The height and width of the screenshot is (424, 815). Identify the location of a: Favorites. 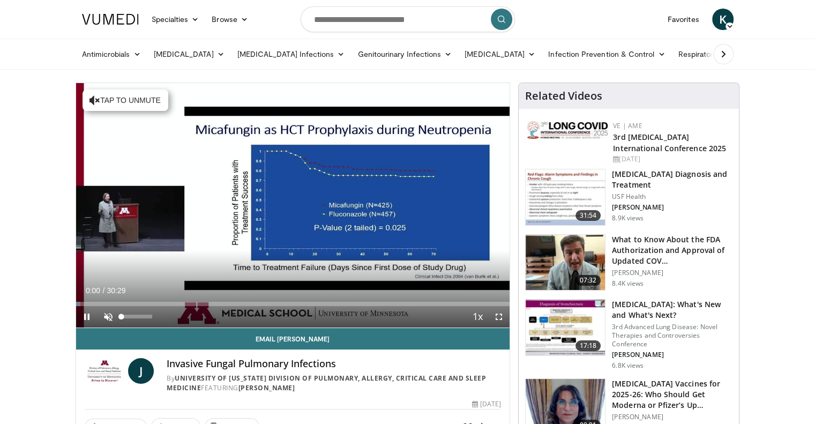
(683, 19).